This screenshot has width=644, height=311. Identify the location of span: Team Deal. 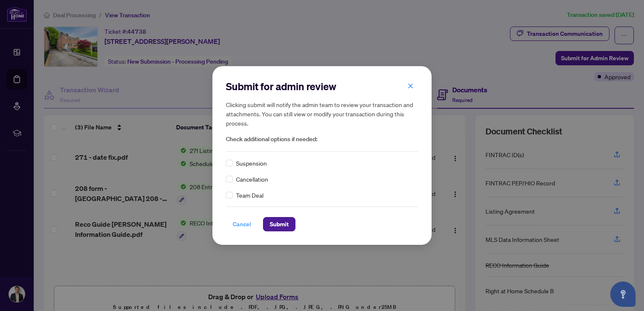
(249, 195).